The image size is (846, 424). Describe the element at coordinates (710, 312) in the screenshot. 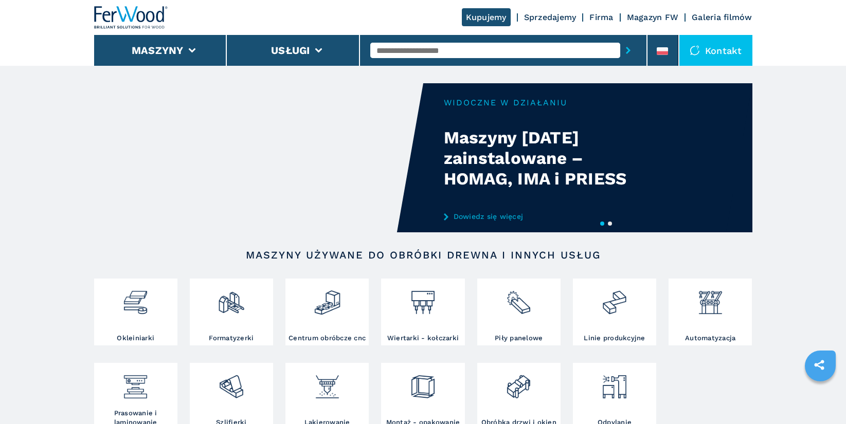

I see `a: Automatyzacja` at that location.